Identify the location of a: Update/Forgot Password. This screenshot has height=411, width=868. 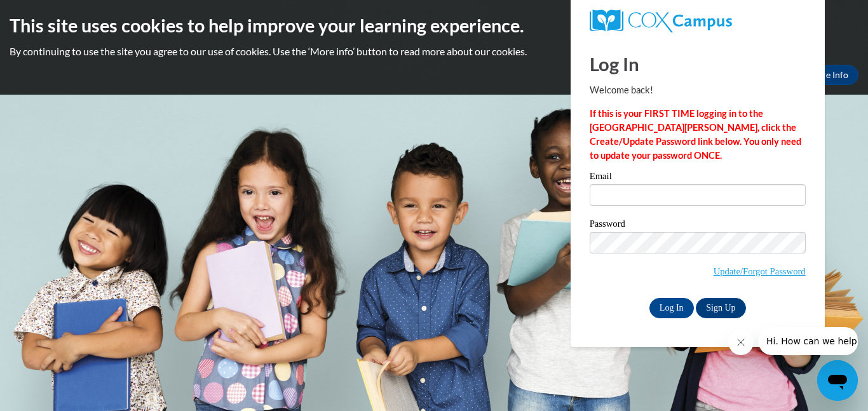
(760, 271).